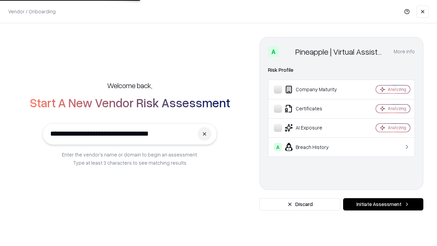 Image resolution: width=437 pixels, height=246 pixels. I want to click on button: Initiate Assessment, so click(383, 204).